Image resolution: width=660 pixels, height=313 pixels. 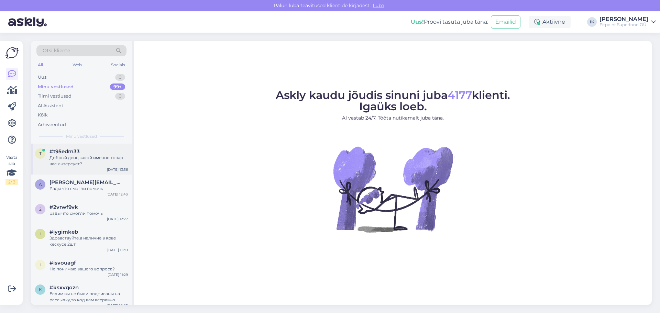 I want to click on div: 99+, so click(x=118, y=87).